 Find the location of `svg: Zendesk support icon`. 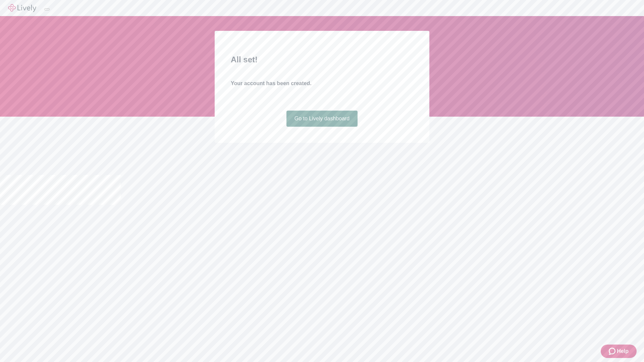

svg: Zendesk support icon is located at coordinates (613, 351).